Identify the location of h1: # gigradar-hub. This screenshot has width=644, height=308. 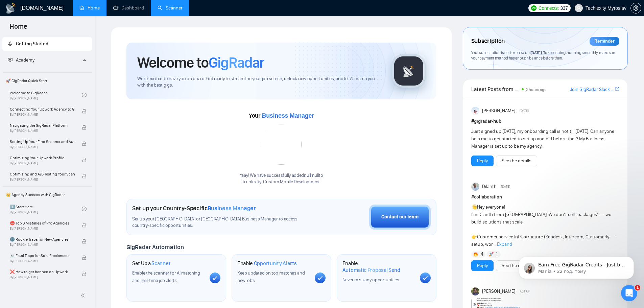
(545, 121).